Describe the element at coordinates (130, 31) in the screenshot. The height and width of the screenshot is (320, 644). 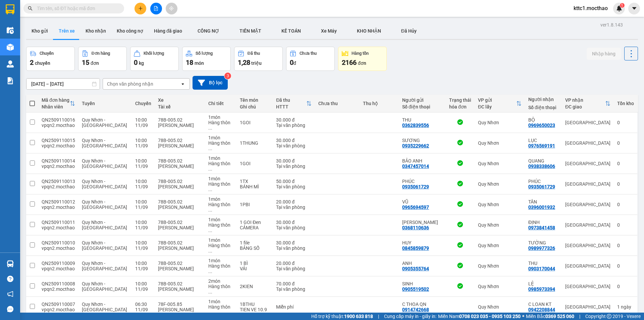
I see `button: Kho công nợ` at that location.